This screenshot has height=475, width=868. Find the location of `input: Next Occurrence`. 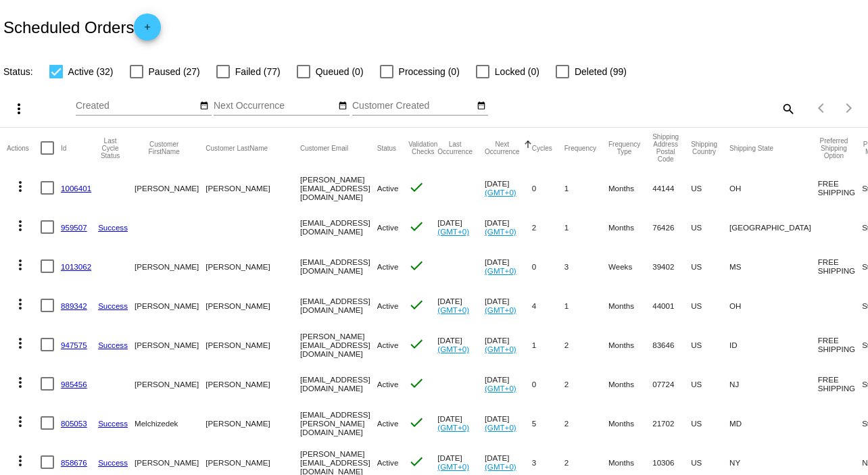

input: Next Occurrence is located at coordinates (275, 106).